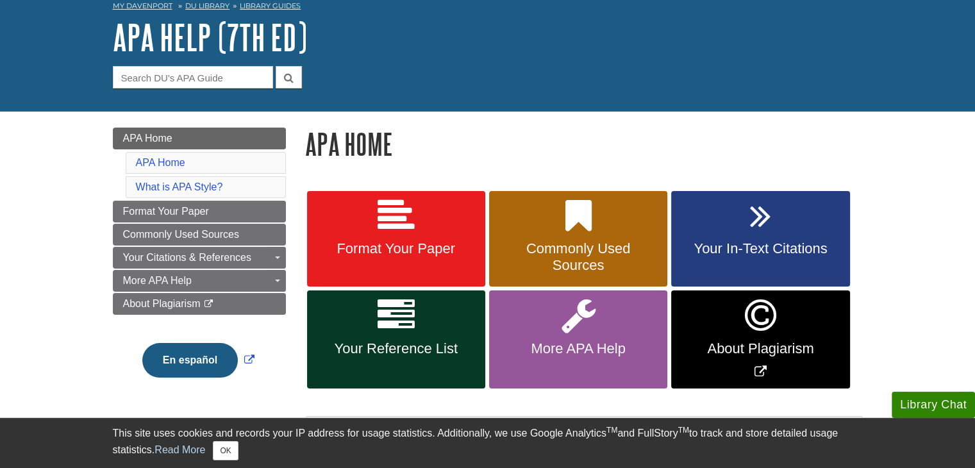 Image resolution: width=975 pixels, height=468 pixels. What do you see at coordinates (193, 77) in the screenshot?
I see `input: Search DU's APA Guide` at bounding box center [193, 77].